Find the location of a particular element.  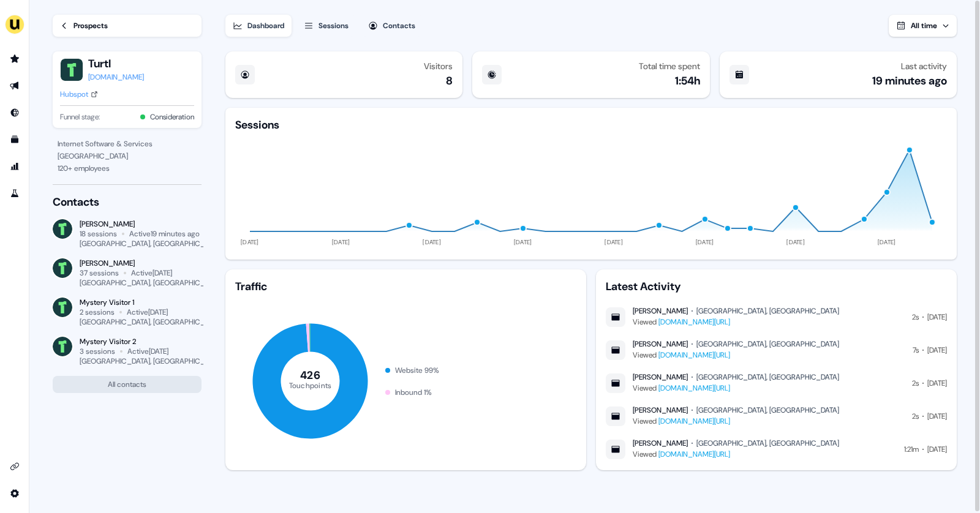

div: 1:21m is located at coordinates (912, 449).